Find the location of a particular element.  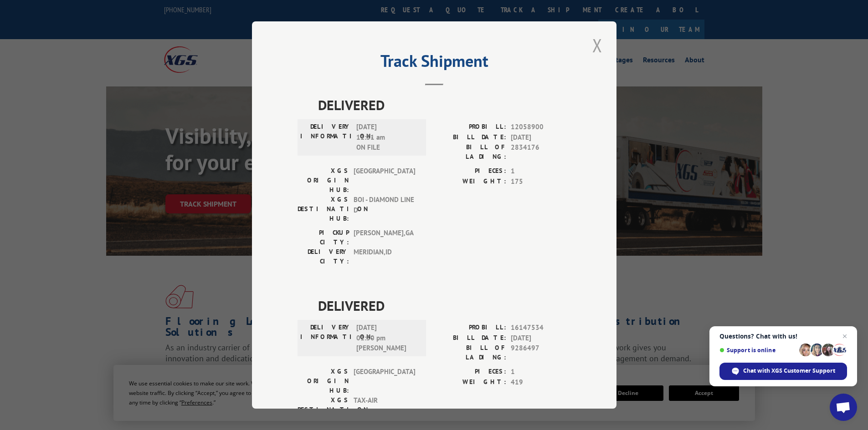

label: DELIVERY CITY: is located at coordinates (323, 257).